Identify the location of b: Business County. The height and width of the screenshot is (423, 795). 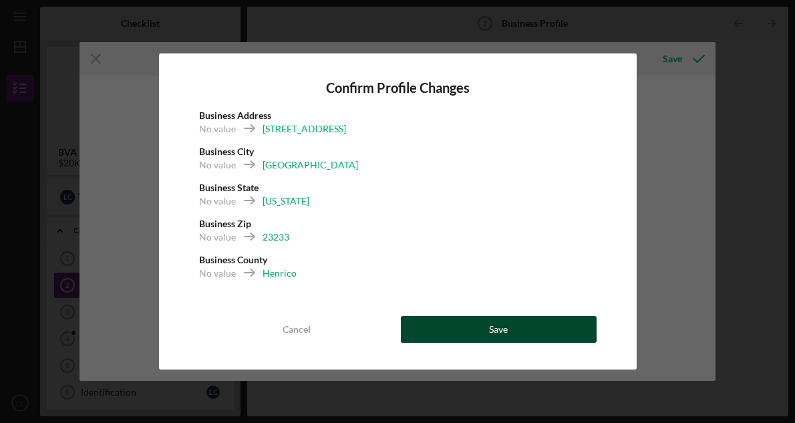
(233, 259).